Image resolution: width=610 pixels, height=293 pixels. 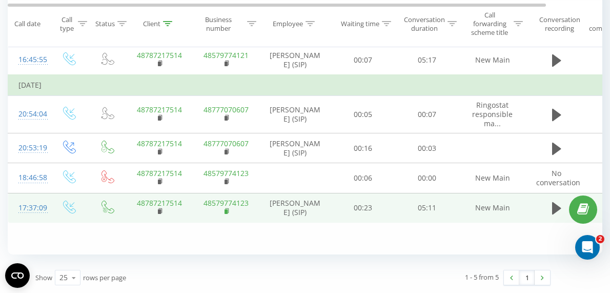 I want to click on div: 16:45:55, so click(x=29, y=59).